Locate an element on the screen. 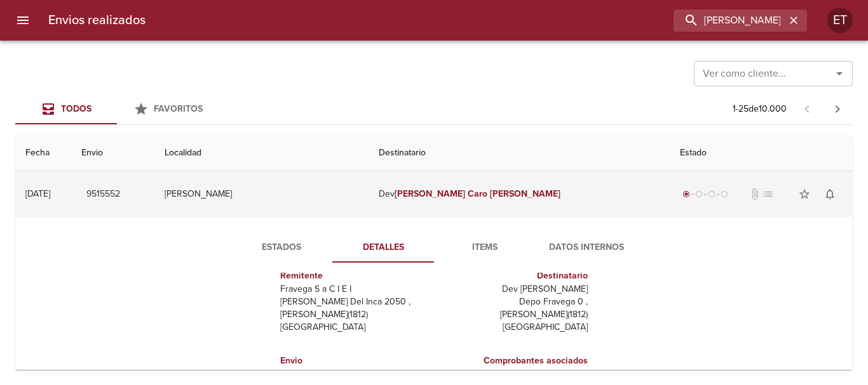 This screenshot has height=385, width=868. th: Destinatario is located at coordinates (519, 153).